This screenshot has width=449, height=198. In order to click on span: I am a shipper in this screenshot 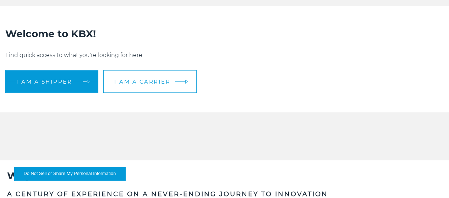, I will do `click(44, 82)`.